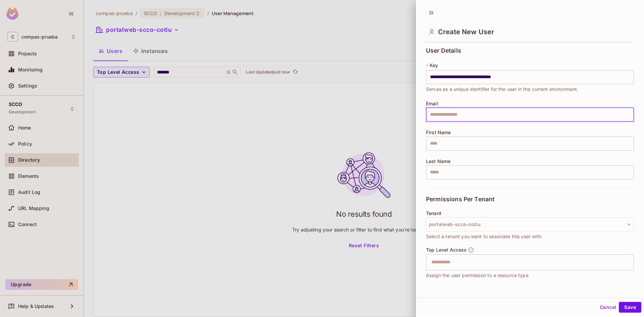 Image resolution: width=644 pixels, height=317 pixels. What do you see at coordinates (631, 262) in the screenshot?
I see `button: Open` at bounding box center [631, 262].